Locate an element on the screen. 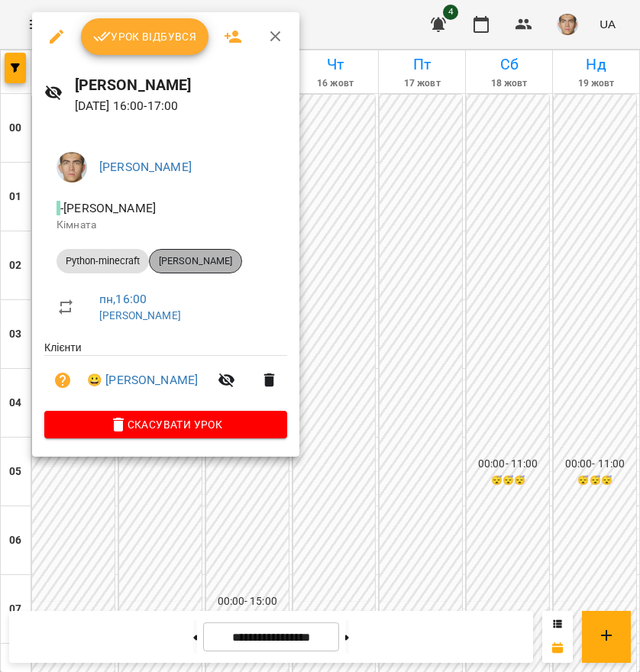 This screenshot has width=640, height=672. button: Візит ще не сплачено. Додати оплату? is located at coordinates (63, 380).